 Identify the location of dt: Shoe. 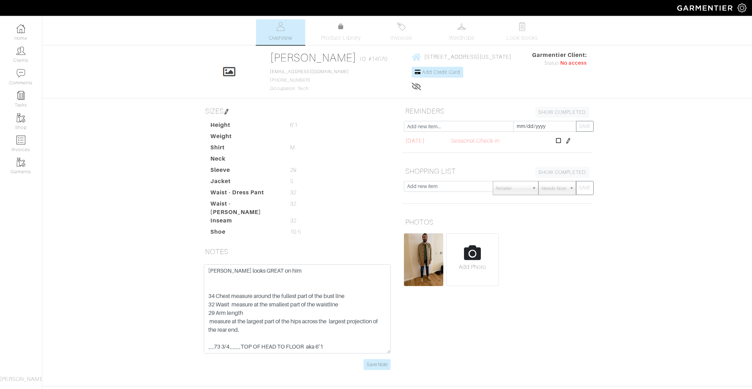
(245, 233).